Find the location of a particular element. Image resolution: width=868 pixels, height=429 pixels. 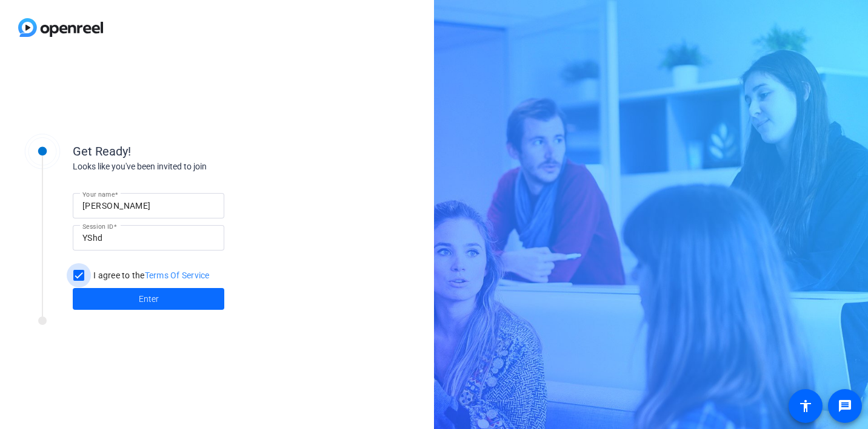

button: Enter is located at coordinates (148, 299).